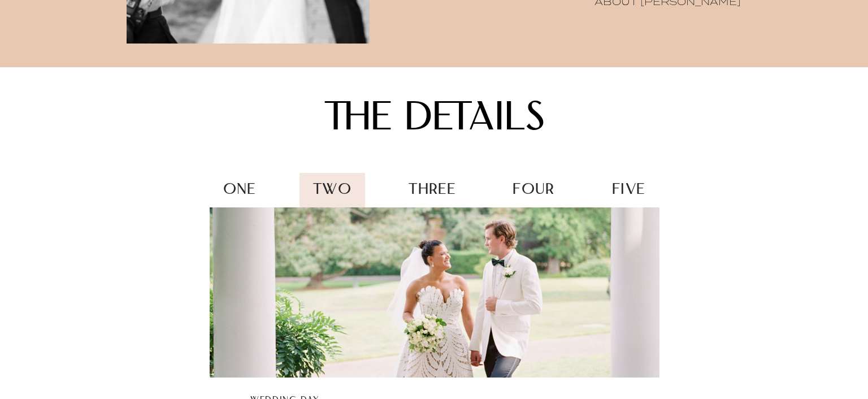  What do you see at coordinates (628, 190) in the screenshot?
I see `span: five` at bounding box center [628, 190].